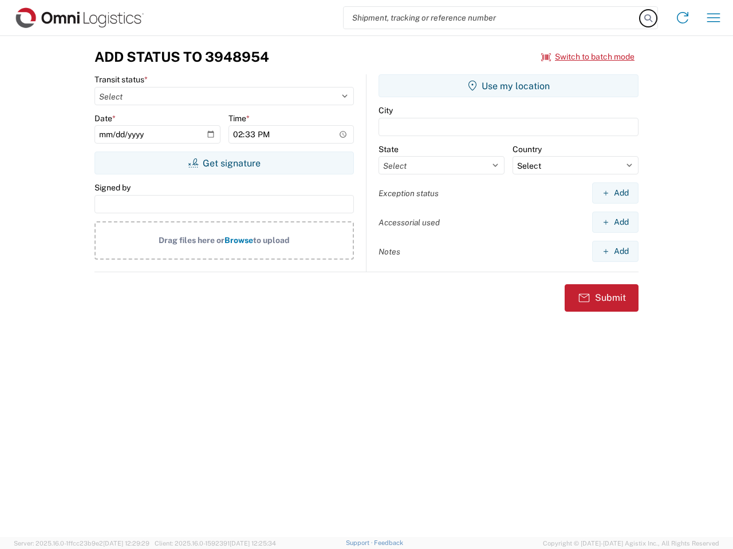 This screenshot has width=733, height=549. Describe the element at coordinates (215, 544) in the screenshot. I see `span: Client: 2025.16.0-1592391` at that location.